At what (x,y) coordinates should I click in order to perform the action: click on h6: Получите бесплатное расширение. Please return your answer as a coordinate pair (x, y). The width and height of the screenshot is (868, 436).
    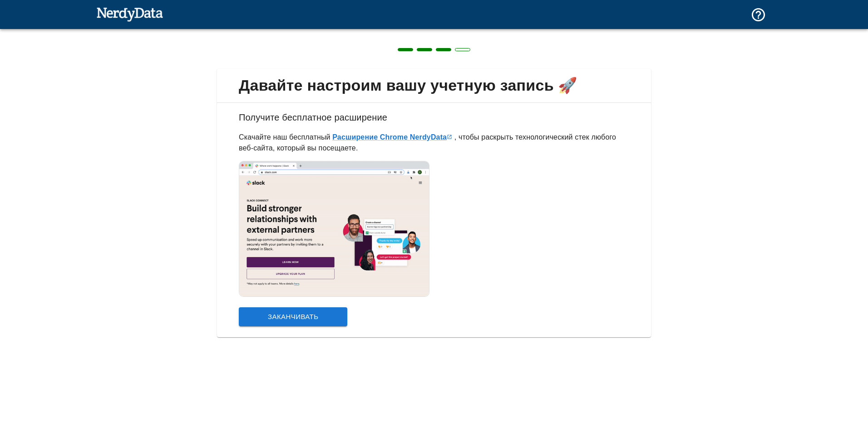
    Looking at the image, I should click on (434, 121).